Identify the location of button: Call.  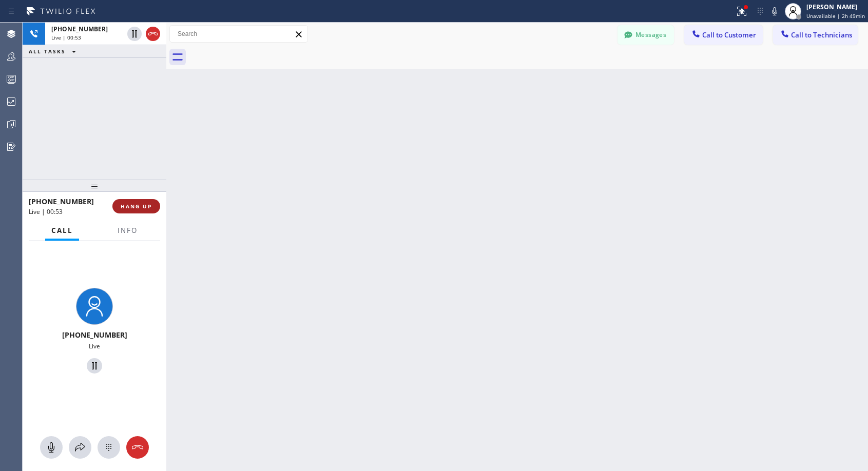
(62, 230).